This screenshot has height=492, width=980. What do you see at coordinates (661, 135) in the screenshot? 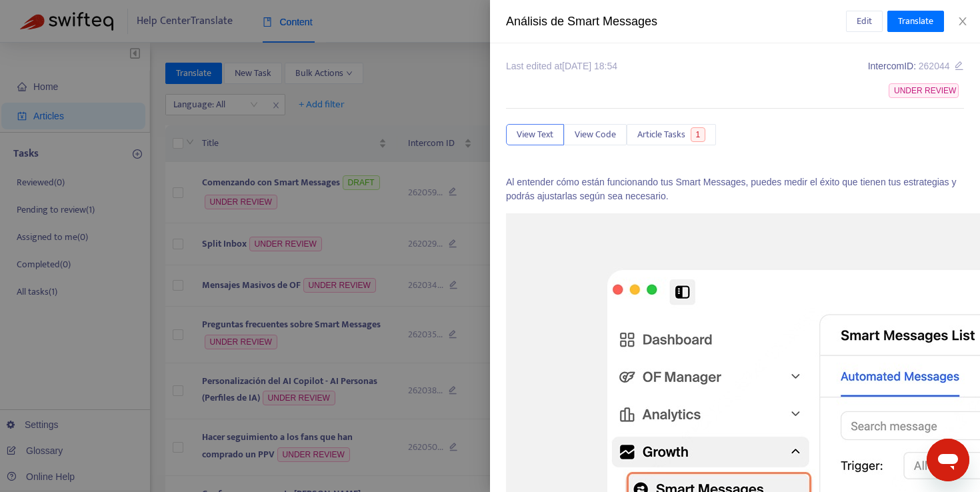
I see `span: Article Tasks` at bounding box center [661, 135].